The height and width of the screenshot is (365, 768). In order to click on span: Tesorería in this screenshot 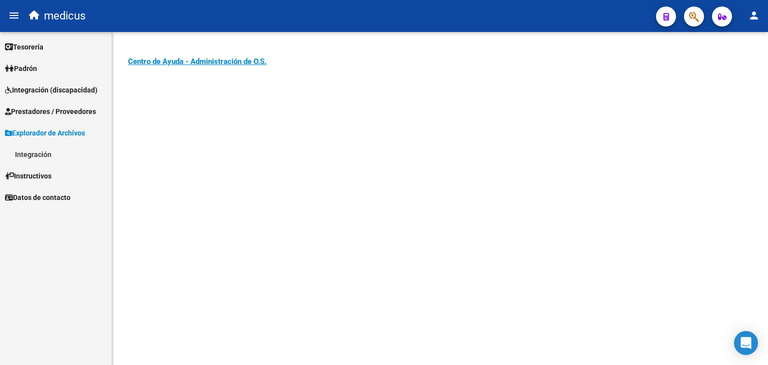, I will do `click(24, 47)`.